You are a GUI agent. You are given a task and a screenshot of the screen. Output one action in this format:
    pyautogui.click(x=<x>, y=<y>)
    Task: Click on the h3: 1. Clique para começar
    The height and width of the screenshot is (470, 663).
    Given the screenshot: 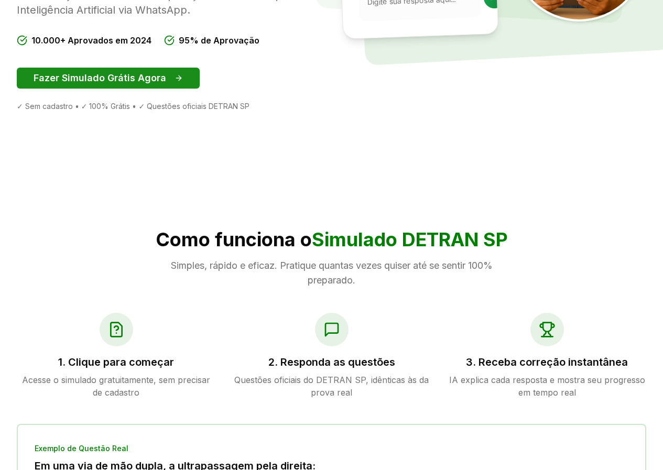 What is the action you would take?
    pyautogui.click(x=116, y=362)
    